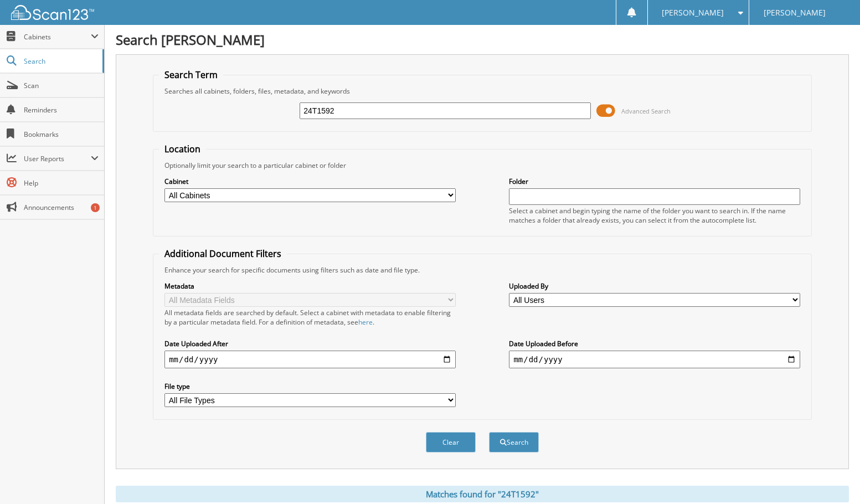 The height and width of the screenshot is (504, 860). I want to click on label: Folder, so click(654, 181).